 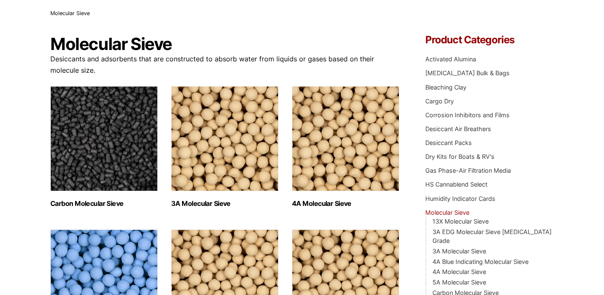 What do you see at coordinates (104, 138) in the screenshot?
I see `img: Carbon Molecular Sieve` at bounding box center [104, 138].